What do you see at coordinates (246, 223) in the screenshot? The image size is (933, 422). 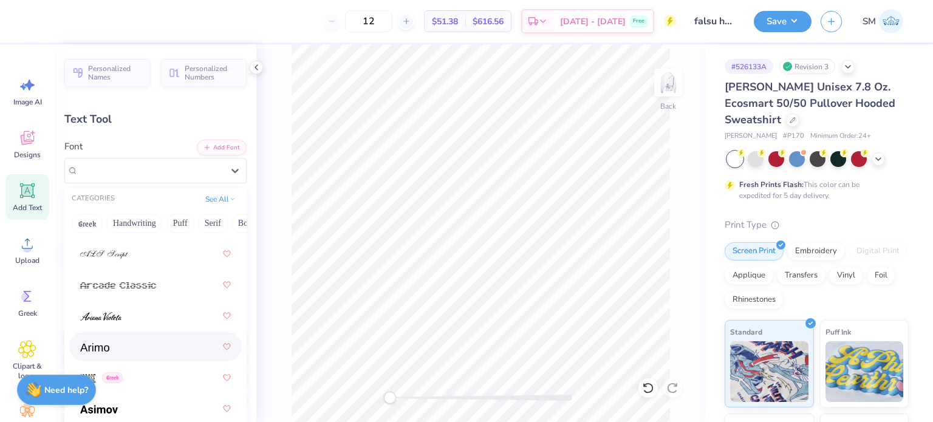 I see `button: Bold` at bounding box center [246, 223].